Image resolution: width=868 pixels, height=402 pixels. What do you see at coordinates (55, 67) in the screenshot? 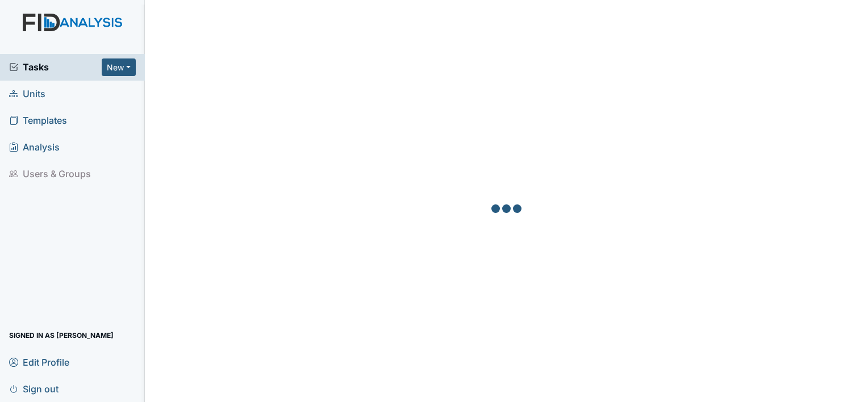
I see `span: Tasks` at bounding box center [55, 67].